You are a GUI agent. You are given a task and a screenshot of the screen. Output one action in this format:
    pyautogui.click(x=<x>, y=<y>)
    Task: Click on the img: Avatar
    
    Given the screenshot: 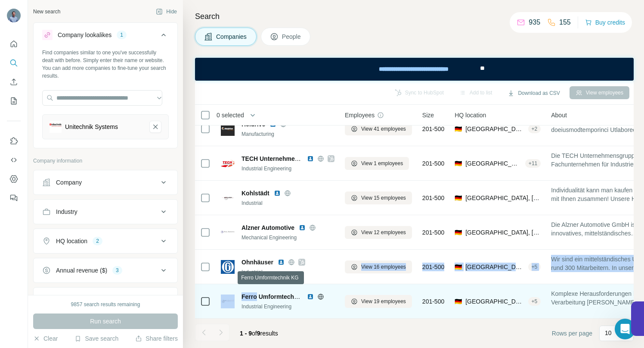 What is the action you would take?
    pyautogui.click(x=14, y=15)
    